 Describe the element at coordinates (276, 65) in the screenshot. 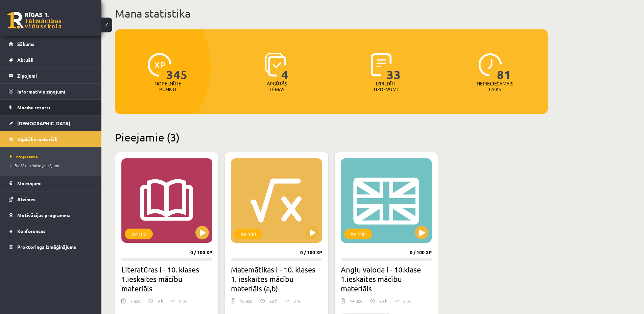

I see `img: icon-learned-topics-4a711ccc23c960034f471b6e78daf4a3bad4a20eaf4de84257b87e66633f6470.svg` at that location.